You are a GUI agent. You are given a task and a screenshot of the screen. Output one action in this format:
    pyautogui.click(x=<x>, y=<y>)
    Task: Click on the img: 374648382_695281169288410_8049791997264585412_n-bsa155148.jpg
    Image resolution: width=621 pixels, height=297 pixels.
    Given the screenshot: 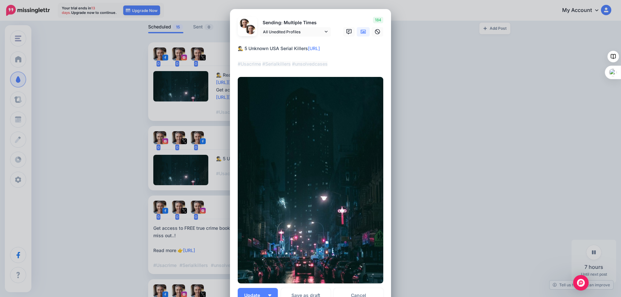 What is the action you would take?
    pyautogui.click(x=244, y=23)
    